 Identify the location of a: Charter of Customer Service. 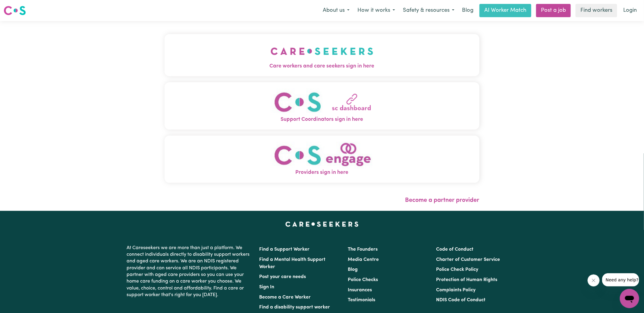
(468, 260).